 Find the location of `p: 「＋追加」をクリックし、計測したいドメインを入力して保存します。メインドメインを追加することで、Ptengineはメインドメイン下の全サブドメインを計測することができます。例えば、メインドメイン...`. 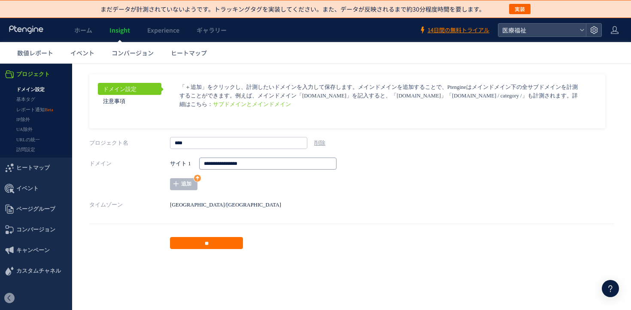

p: 「＋追加」をクリックし、計測したいドメインを入力して保存します。メインドメインを追加することで、Ptengineはメインドメイン下の全サブドメインを計測することができます。例えば、メインドメイン... is located at coordinates (381, 32).